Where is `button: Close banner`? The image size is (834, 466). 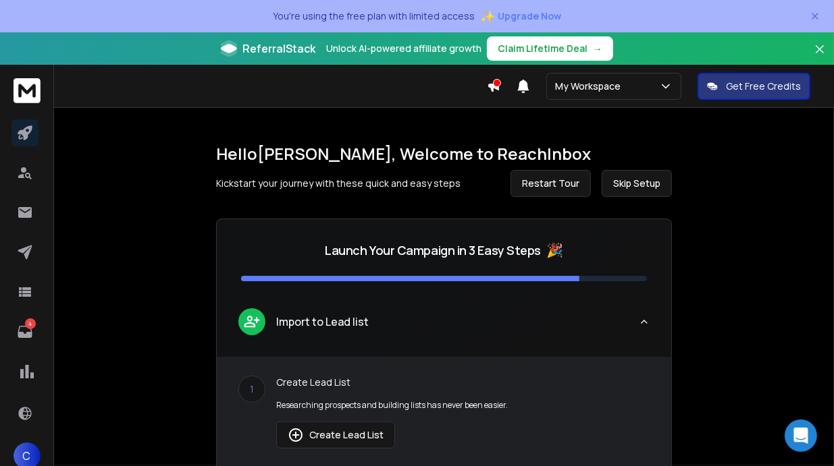
button: Close banner is located at coordinates (820, 57).